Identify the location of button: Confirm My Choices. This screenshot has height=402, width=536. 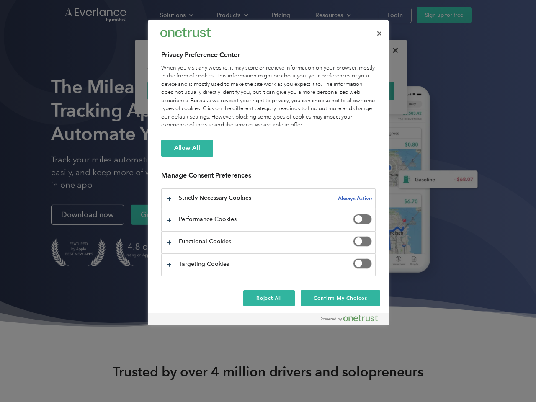
(340, 298).